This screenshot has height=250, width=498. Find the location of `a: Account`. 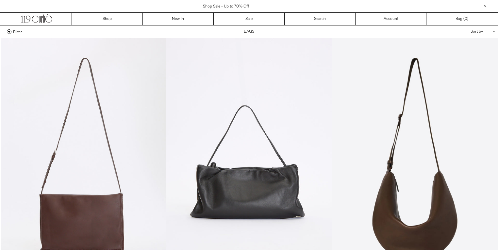

a: Account is located at coordinates (391, 19).